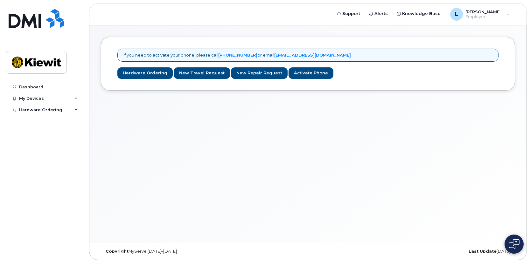 The width and height of the screenshot is (530, 260). What do you see at coordinates (145, 73) in the screenshot?
I see `a: Hardware Ordering` at bounding box center [145, 73].